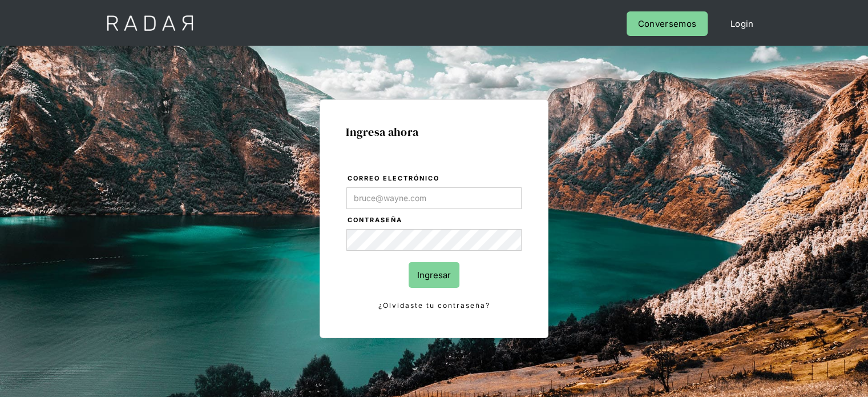 The image size is (868, 397). What do you see at coordinates (434, 220) in the screenshot?
I see `label: Contraseña` at bounding box center [434, 220].